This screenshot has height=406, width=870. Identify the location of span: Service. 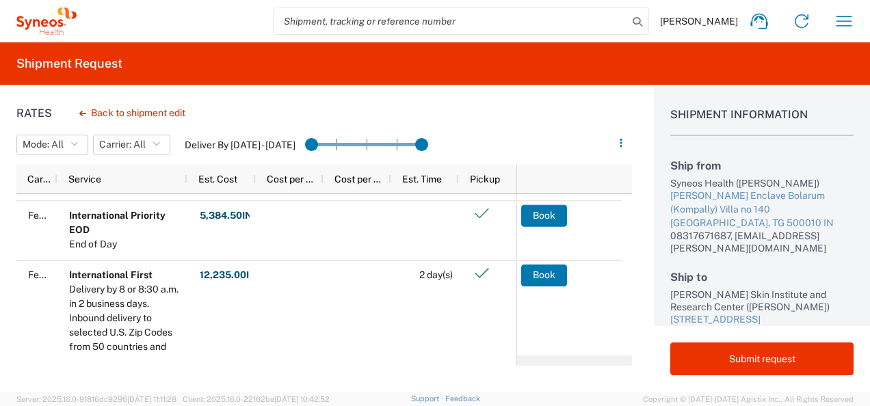
(85, 179).